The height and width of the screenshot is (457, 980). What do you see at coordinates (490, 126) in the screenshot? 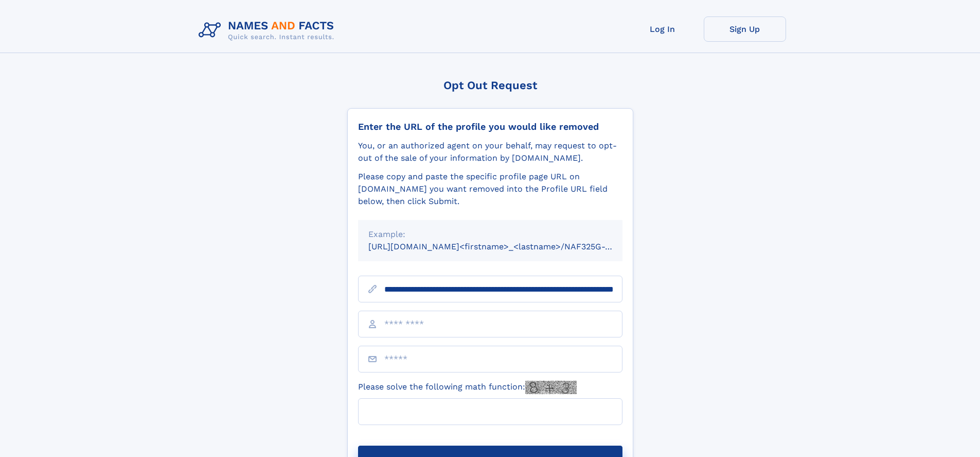
I see `div: Enter the URL of the profile you would like removed` at bounding box center [490, 126].